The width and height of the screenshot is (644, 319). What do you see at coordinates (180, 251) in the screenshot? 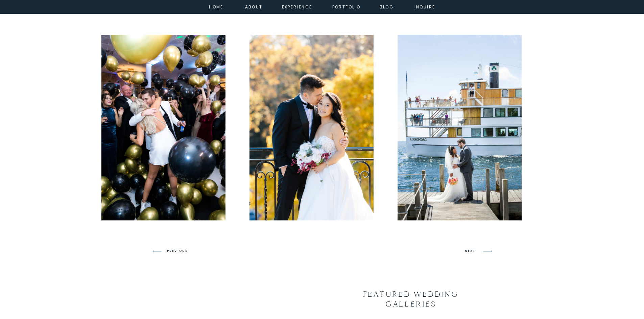
I see `h3: PREVIOUS` at bounding box center [180, 251].